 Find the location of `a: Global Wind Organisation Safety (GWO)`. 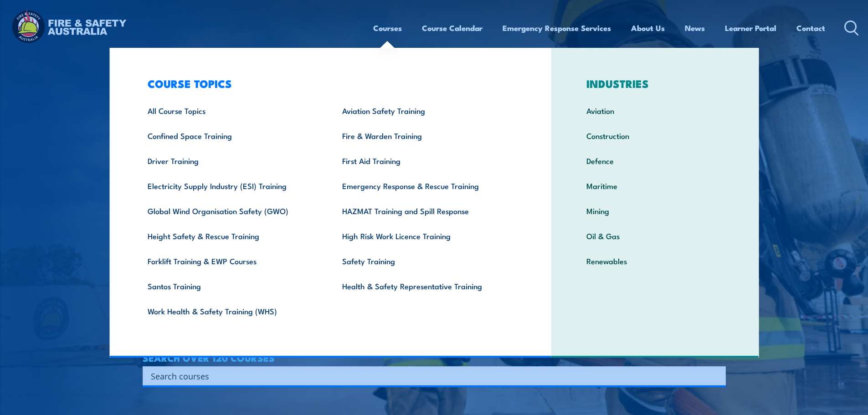

a: Global Wind Organisation Safety (GWO) is located at coordinates (230, 210).